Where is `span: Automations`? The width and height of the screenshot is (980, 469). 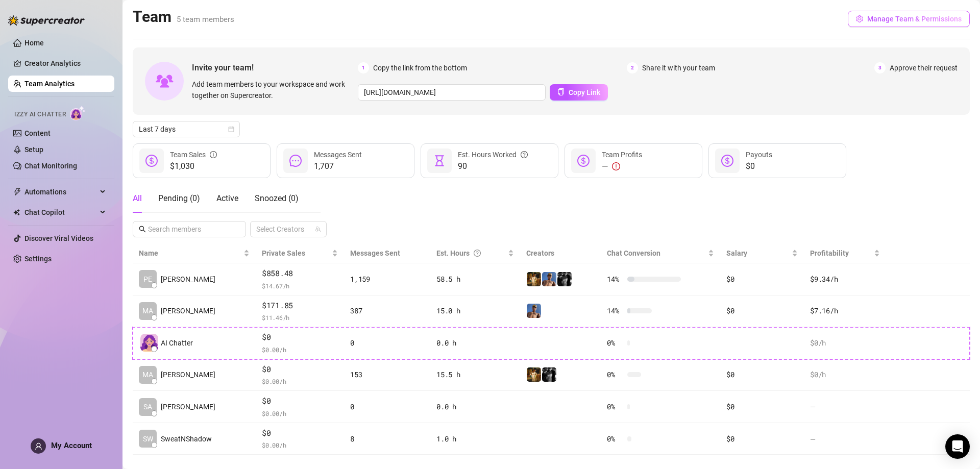 span: Automations is located at coordinates (61, 192).